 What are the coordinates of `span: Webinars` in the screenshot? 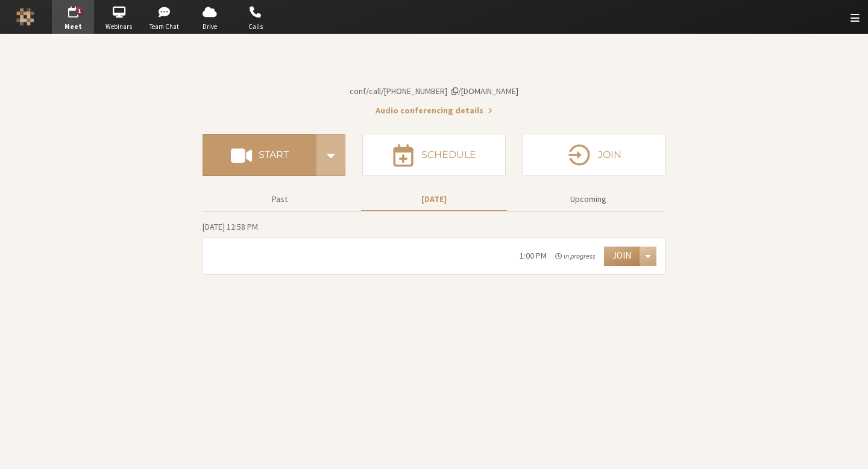 It's located at (119, 27).